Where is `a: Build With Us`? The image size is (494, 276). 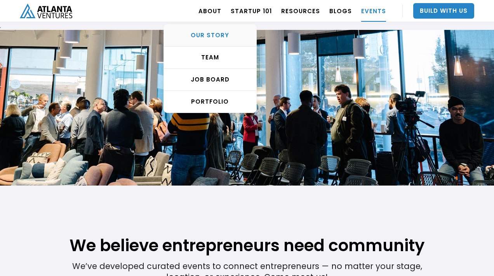 a: Build With Us is located at coordinates (443, 11).